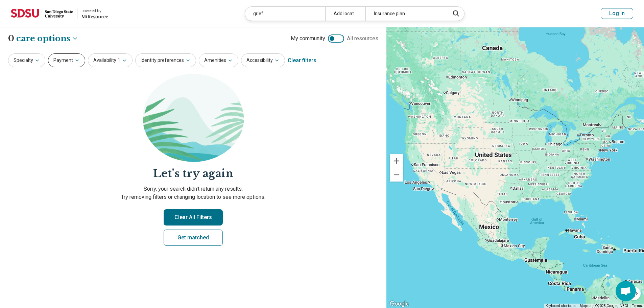 The width and height of the screenshot is (644, 308). I want to click on button: Accessibility, so click(263, 60).